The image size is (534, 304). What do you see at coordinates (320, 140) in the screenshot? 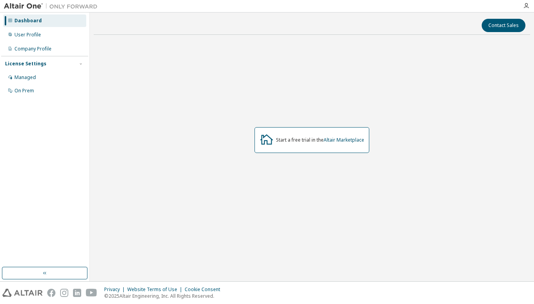
I see `div: Start a free trial in the` at bounding box center [320, 140].